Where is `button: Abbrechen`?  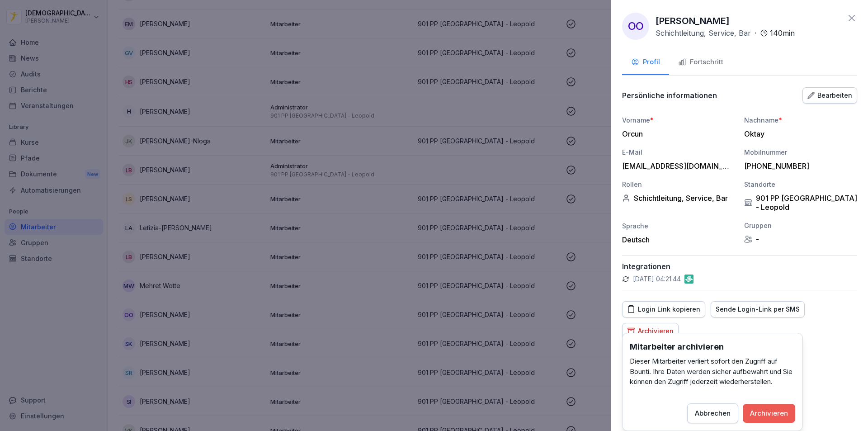
button: Abbrechen is located at coordinates (713, 414).